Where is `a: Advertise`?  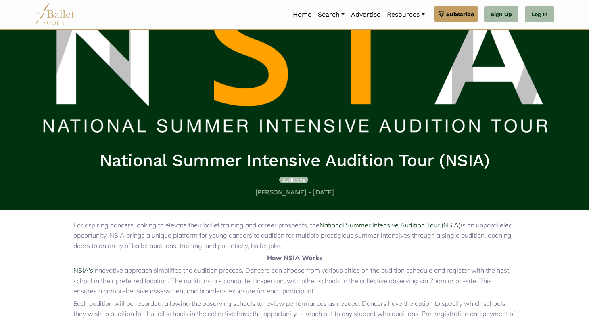
a: Advertise is located at coordinates (366, 15).